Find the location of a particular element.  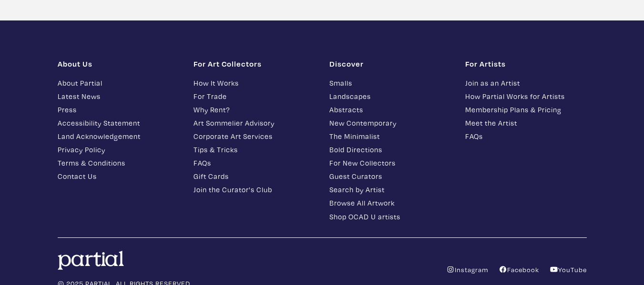

a: Latest News is located at coordinates (118, 97).